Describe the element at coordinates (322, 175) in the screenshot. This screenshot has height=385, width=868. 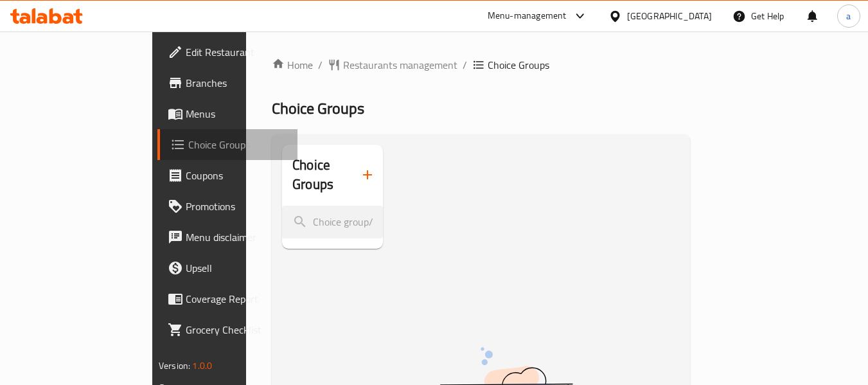
I see `h2: Choice Groups` at that location.